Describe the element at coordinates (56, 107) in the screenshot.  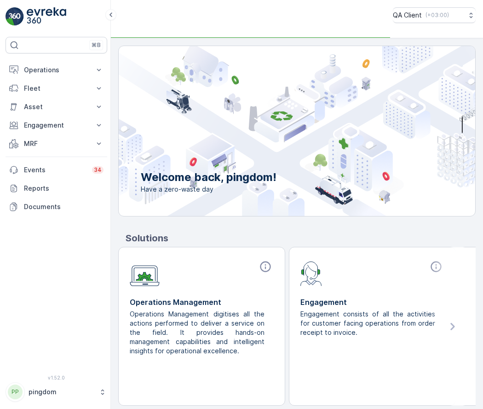
I see `p: Asset` at that location.